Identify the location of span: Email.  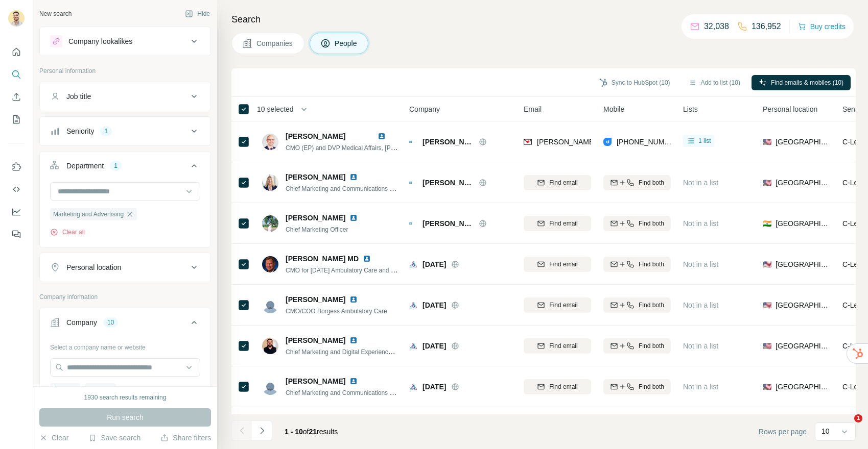
(533, 110).